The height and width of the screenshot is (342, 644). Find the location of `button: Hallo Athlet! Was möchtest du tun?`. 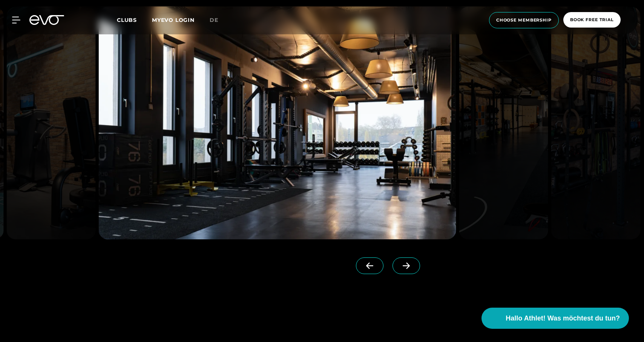

button: Hallo Athlet! Was möchtest du tun? is located at coordinates (555, 318).